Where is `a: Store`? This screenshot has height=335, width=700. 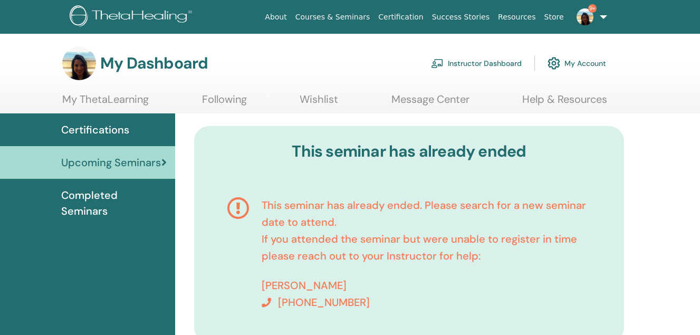
a: Store is located at coordinates (554, 17).